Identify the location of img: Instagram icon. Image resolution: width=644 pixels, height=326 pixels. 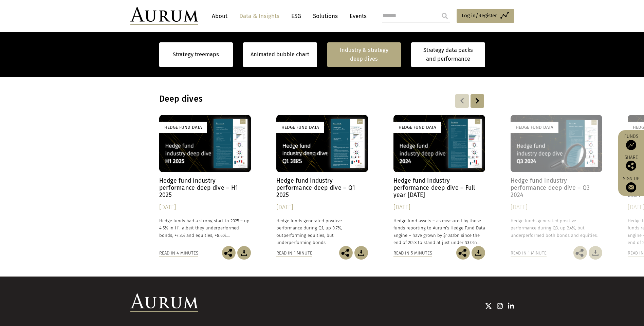
(500, 306).